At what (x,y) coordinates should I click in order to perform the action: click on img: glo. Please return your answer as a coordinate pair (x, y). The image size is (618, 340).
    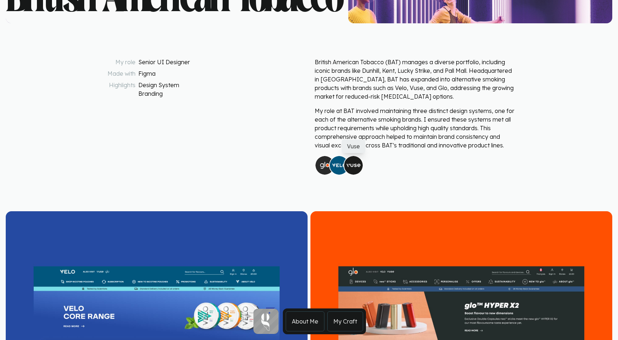
    Looking at the image, I should click on (325, 165).